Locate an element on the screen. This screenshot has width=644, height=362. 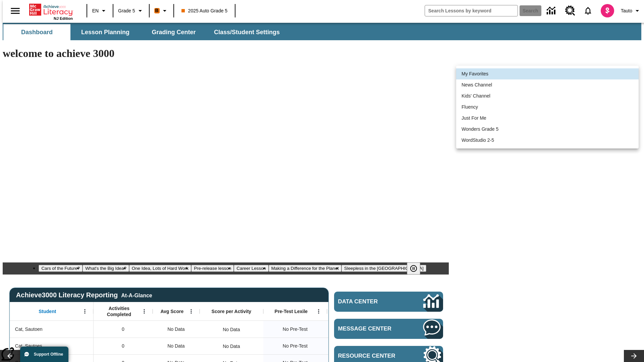
li: My Favorites is located at coordinates (547, 74).